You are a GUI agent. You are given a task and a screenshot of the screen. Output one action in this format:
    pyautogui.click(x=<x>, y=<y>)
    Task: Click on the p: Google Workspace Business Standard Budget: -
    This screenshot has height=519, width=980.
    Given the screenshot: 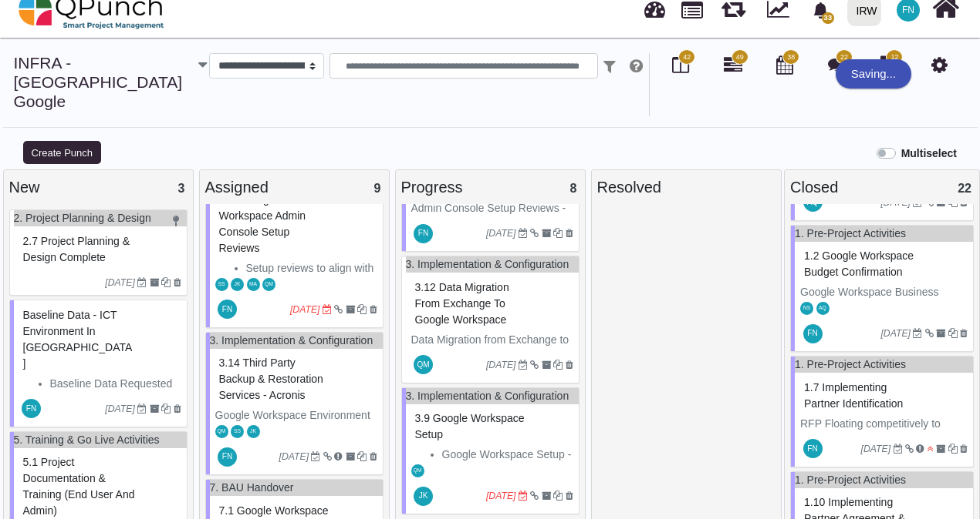 What is the action you would take?
    pyautogui.click(x=883, y=300)
    